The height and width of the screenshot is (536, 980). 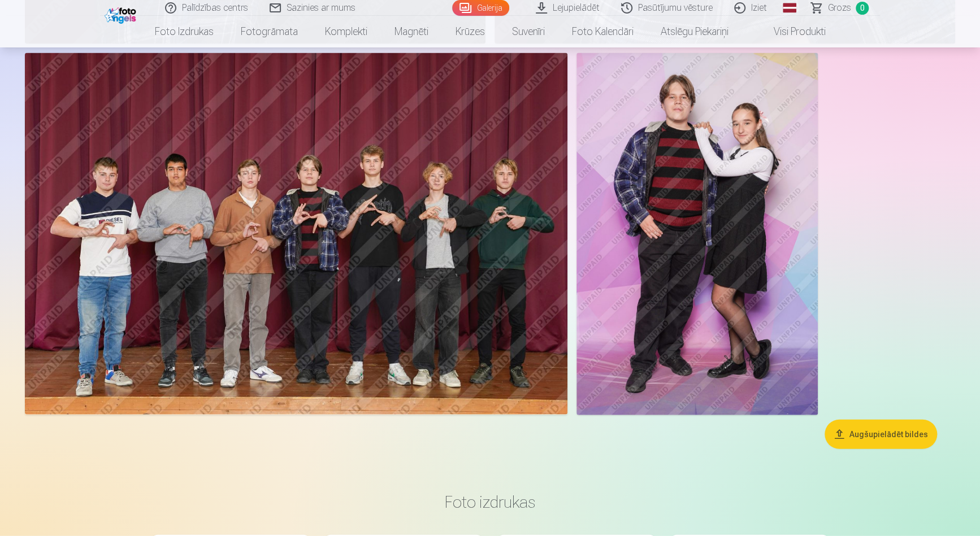 What do you see at coordinates (122, 14) in the screenshot?
I see `img: /fa1` at bounding box center [122, 14].